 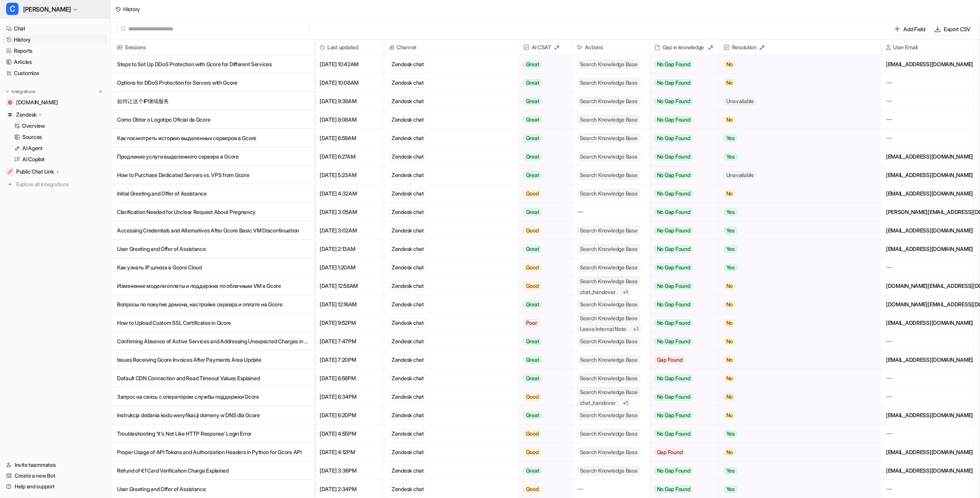 I want to click on p: Как посмотреть историю выделенных серверов в Gcore, so click(x=213, y=138).